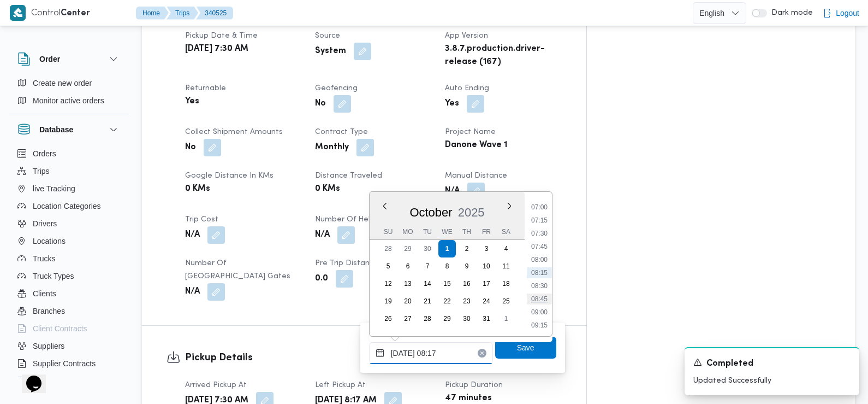  What do you see at coordinates (428, 231) in the screenshot?
I see `div: Tu` at bounding box center [428, 231].